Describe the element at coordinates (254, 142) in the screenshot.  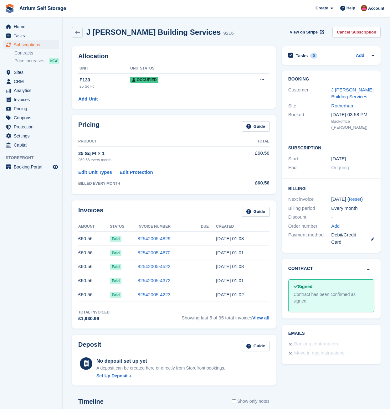
I see `th: Total` at that location.